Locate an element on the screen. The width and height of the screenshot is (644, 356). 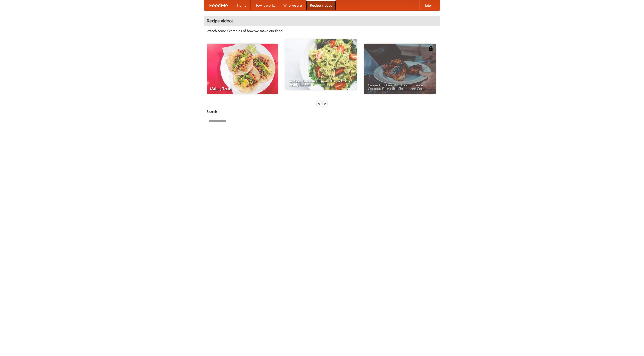
h5: Search is located at coordinates (322, 112).